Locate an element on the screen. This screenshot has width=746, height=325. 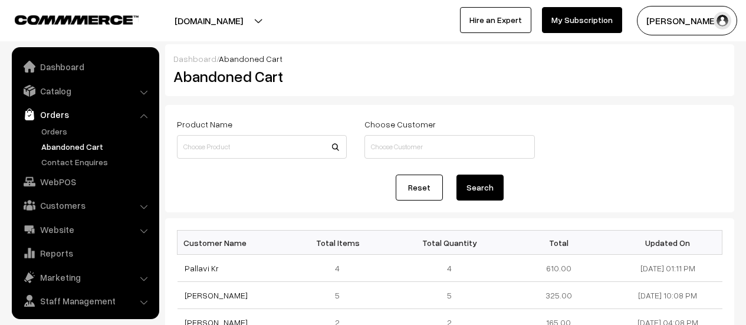
label: Choose Customer is located at coordinates (400, 124).